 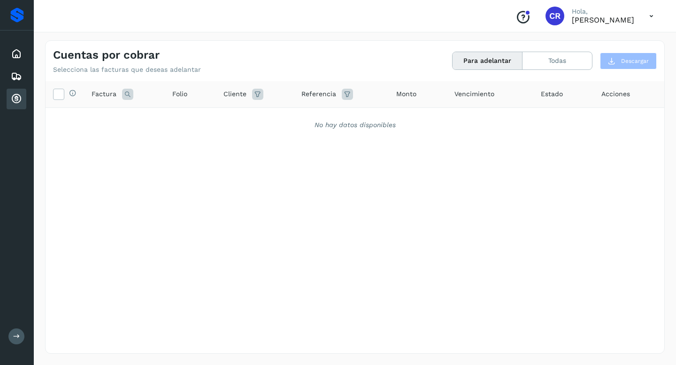 I want to click on button: Descargar, so click(x=628, y=61).